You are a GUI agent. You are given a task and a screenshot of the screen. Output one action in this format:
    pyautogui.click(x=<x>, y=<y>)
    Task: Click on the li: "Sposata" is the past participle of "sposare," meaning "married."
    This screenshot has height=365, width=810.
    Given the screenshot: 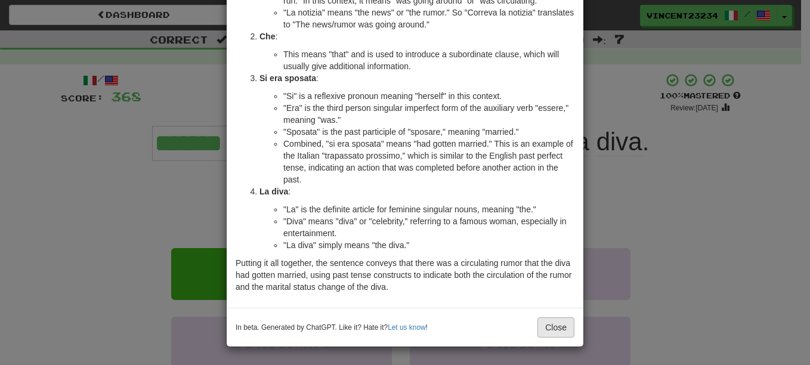 What is the action you would take?
    pyautogui.click(x=429, y=132)
    